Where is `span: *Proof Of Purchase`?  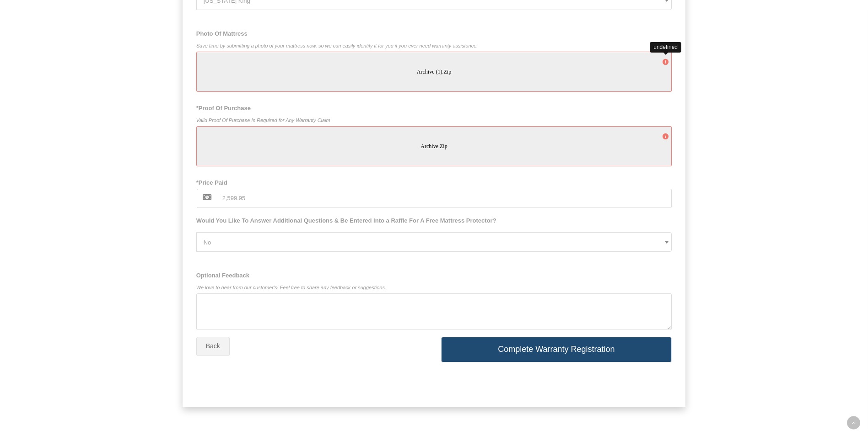 span: *Proof Of Purchase is located at coordinates (434, 109).